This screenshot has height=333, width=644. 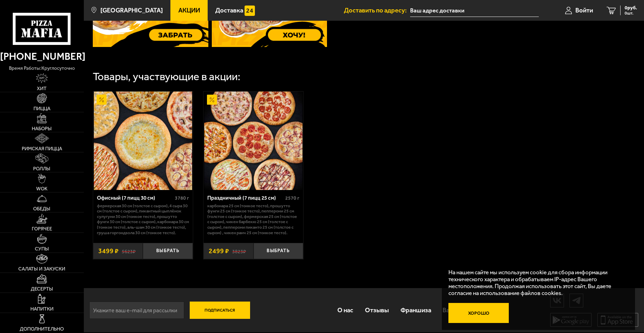 What do you see at coordinates (42, 228) in the screenshot?
I see `span: Горячее` at bounding box center [42, 228].